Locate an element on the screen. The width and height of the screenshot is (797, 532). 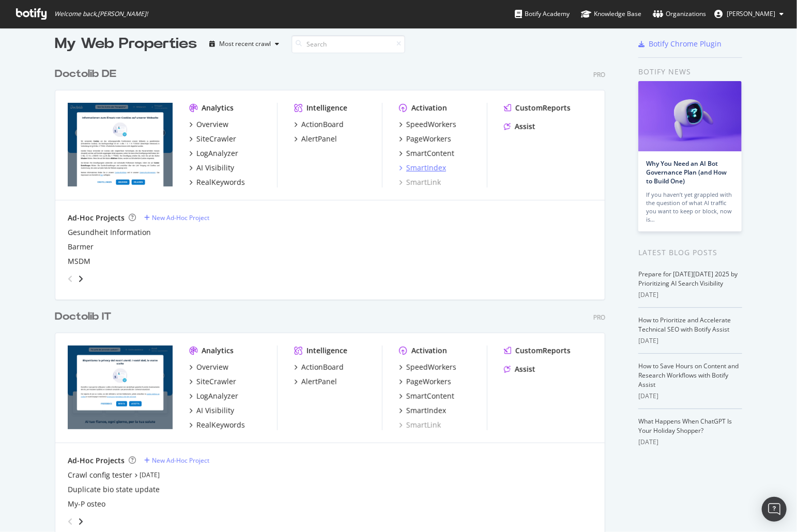
a: Botify Chrome Plugin is located at coordinates (680, 44).